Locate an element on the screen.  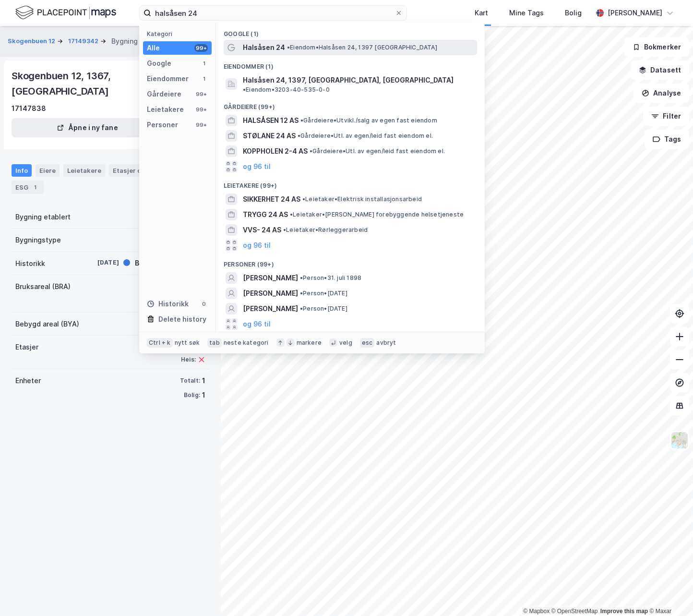
div: Eiendommer is located at coordinates (167, 79).